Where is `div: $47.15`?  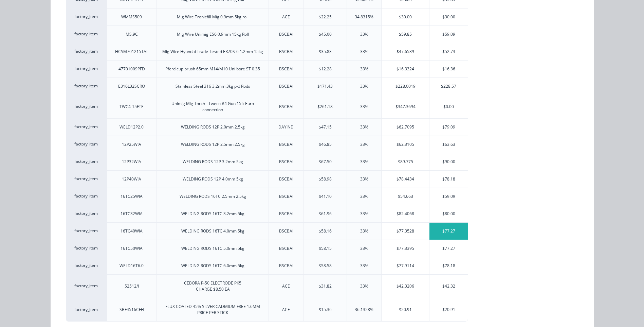
div: $47.15 is located at coordinates (325, 127).